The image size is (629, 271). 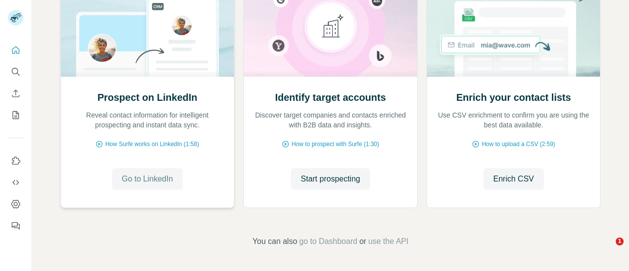 What do you see at coordinates (275, 241) in the screenshot?
I see `span: You can also` at bounding box center [275, 241].